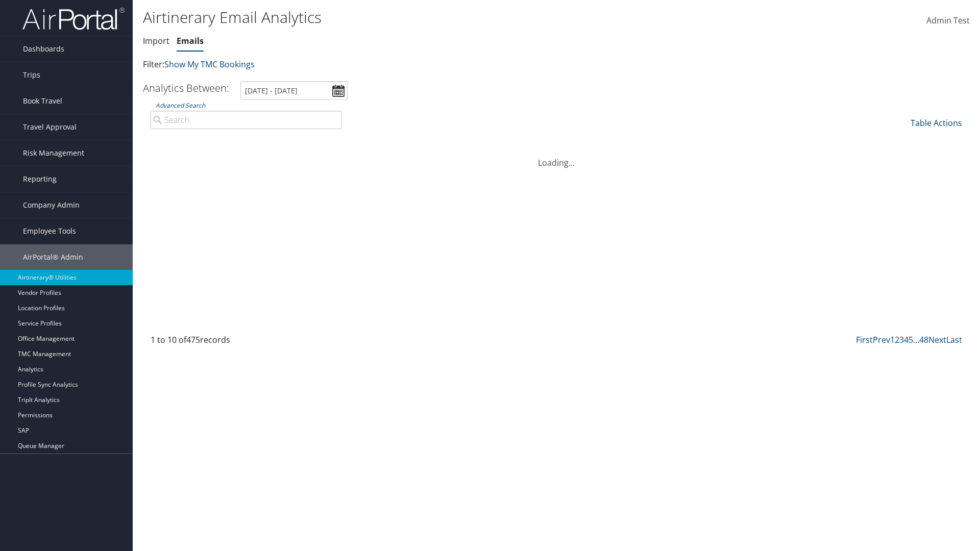 This screenshot has width=980, height=551. I want to click on span: 475, so click(193, 340).